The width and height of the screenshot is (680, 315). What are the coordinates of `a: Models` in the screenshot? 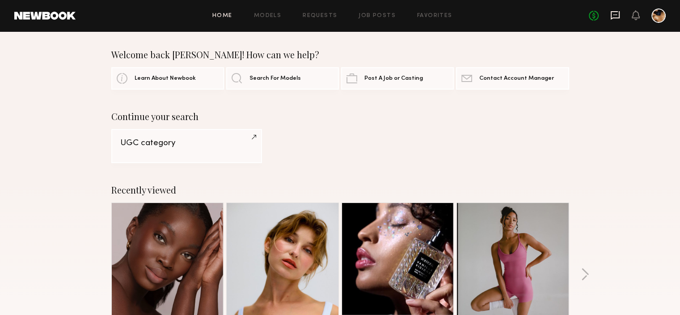 It's located at (268, 16).